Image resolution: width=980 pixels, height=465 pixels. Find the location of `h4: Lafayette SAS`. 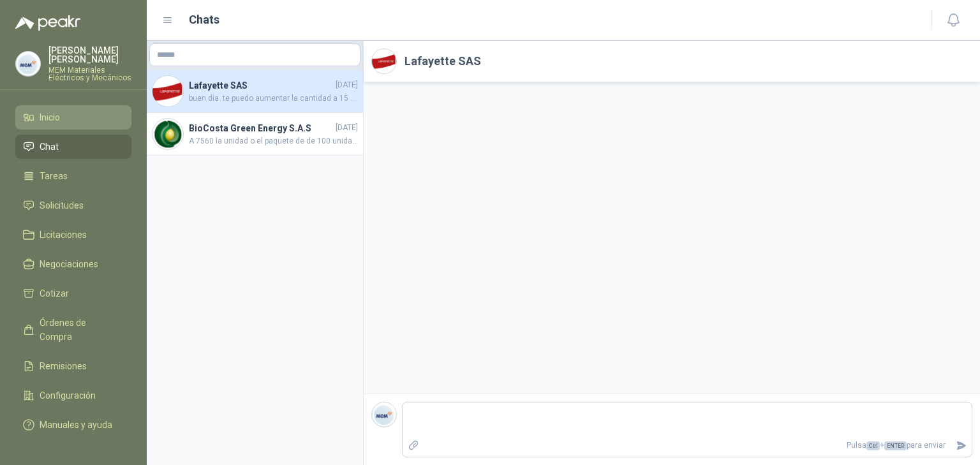

h4: Lafayette SAS is located at coordinates (261, 85).